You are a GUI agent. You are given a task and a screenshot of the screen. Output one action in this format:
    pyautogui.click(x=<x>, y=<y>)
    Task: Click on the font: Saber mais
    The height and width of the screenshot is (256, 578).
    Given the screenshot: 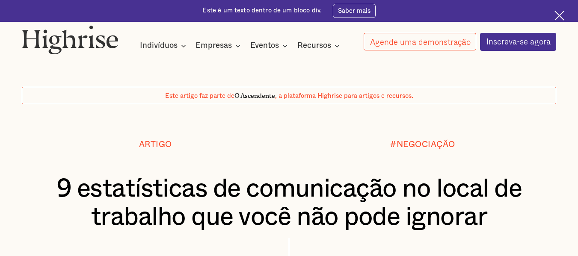 What is the action you would take?
    pyautogui.click(x=354, y=11)
    